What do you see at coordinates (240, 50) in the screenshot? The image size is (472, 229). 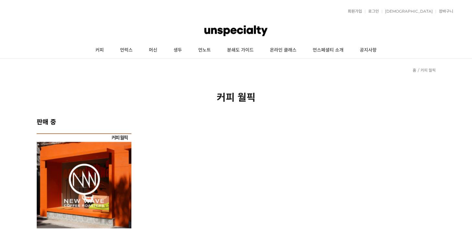 I see `a: 분쇄도 가이드` at bounding box center [240, 50].